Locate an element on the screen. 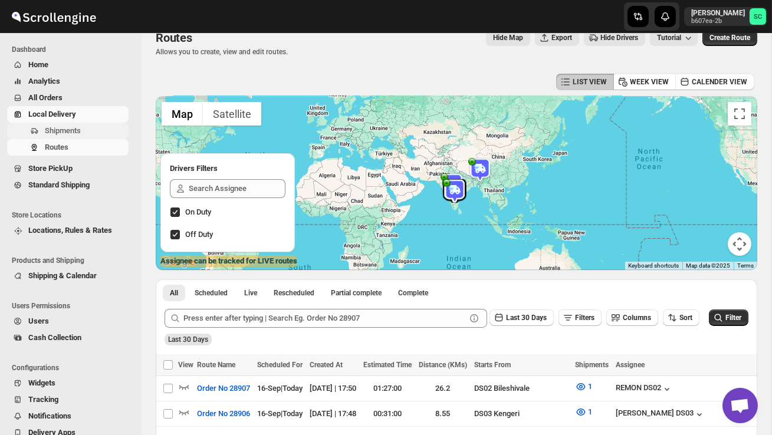 This screenshot has width=772, height=435. label: Assignee can be tracked for LIVE routes is located at coordinates (229, 261).